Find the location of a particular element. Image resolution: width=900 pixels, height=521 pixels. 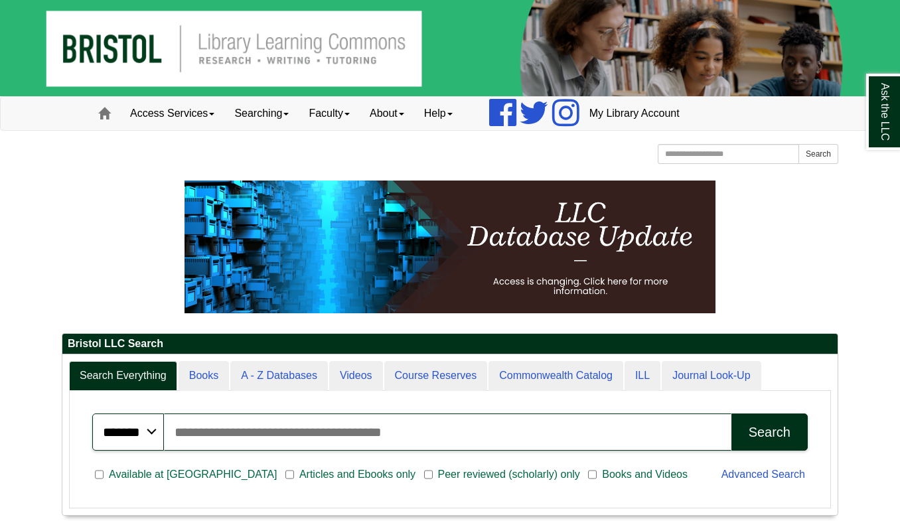

a: Books is located at coordinates (204, 376).